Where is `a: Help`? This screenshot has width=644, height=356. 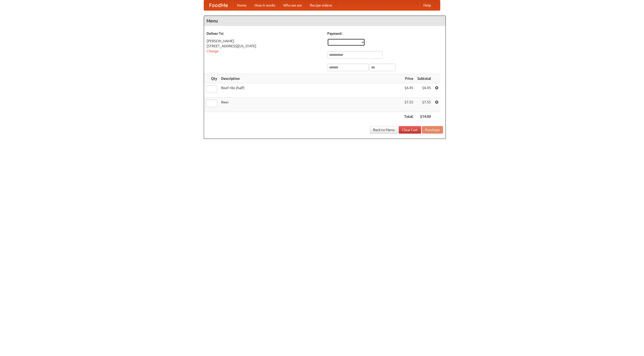
a: Help is located at coordinates (427, 5).